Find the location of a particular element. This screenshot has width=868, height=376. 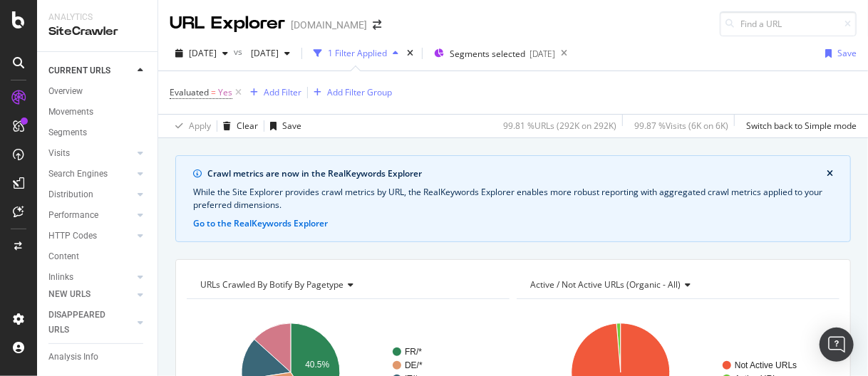

div: NEW URLS is located at coordinates (69, 294).